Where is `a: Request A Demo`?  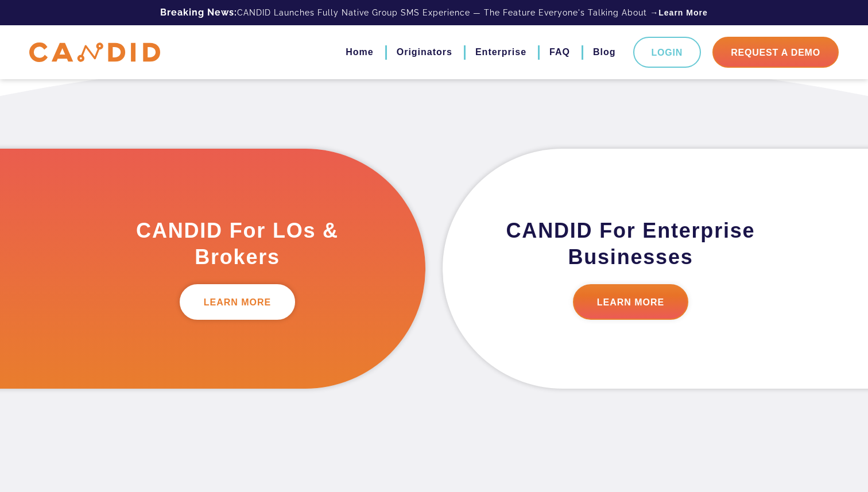 a: Request A Demo is located at coordinates (775, 52).